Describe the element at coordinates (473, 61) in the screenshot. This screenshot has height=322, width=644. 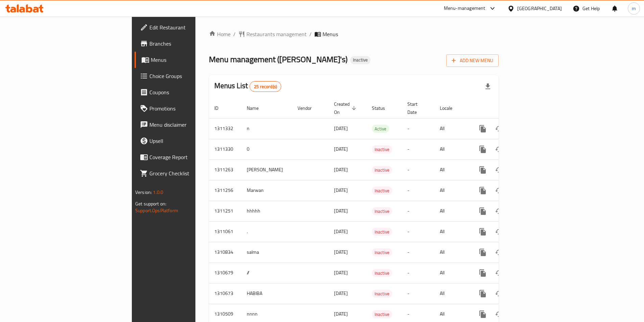
I see `span: Add New Menu` at that location.